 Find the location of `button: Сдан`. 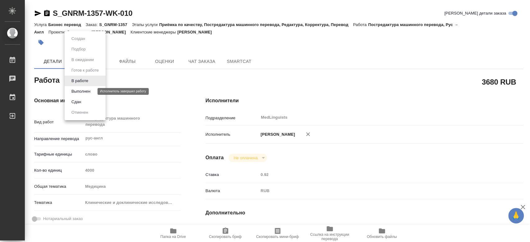

button: Сдан is located at coordinates (76, 102).